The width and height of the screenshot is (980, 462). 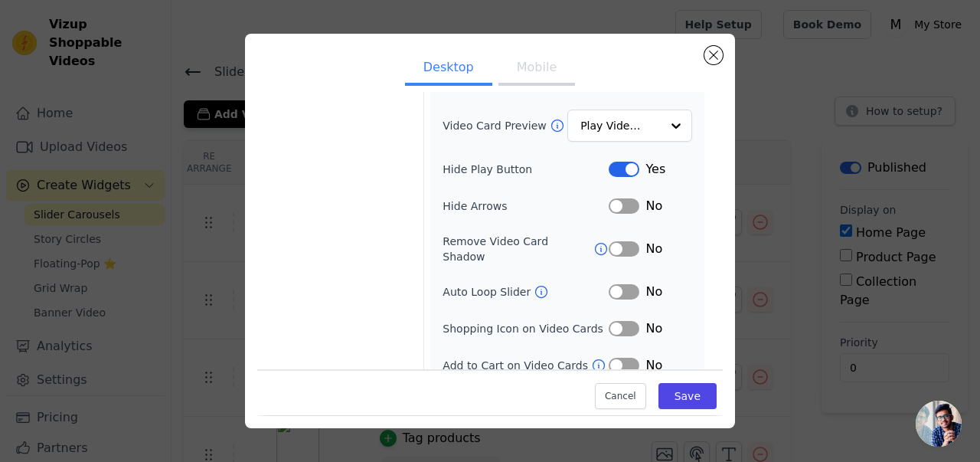 What do you see at coordinates (713, 55) in the screenshot?
I see `button: Close modal` at bounding box center [713, 55].